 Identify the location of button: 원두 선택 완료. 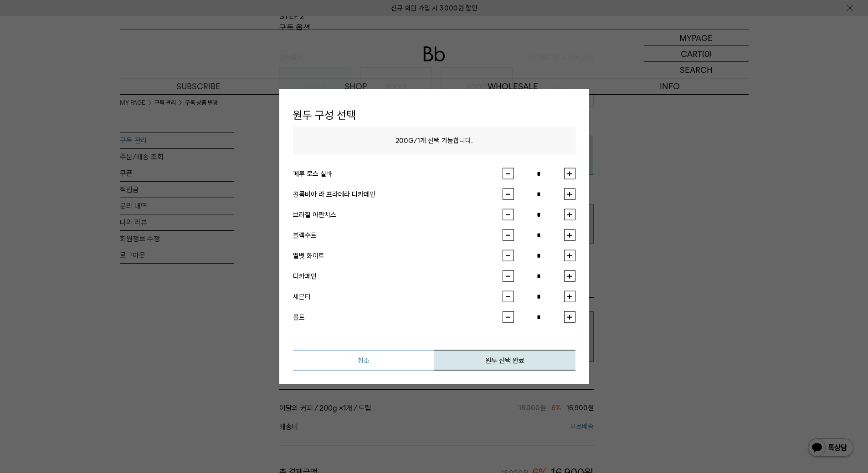
(505, 360).